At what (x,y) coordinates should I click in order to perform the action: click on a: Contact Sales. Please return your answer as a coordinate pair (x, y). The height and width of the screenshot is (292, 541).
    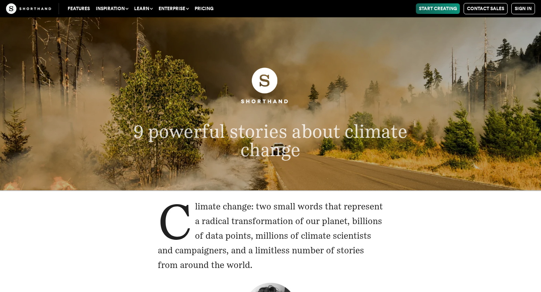
    Looking at the image, I should click on (485, 9).